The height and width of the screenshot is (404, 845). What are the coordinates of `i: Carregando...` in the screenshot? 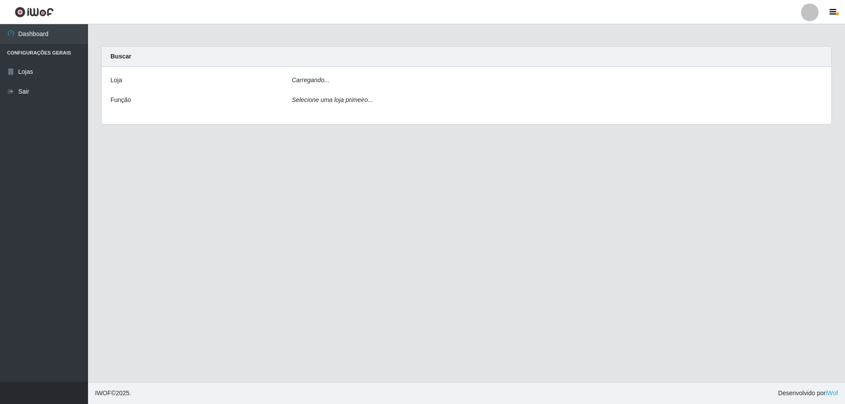 It's located at (311, 80).